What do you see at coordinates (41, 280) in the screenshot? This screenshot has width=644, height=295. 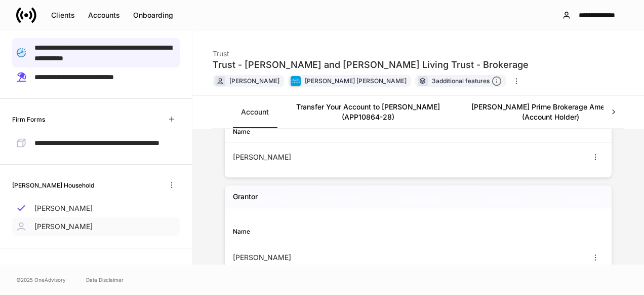 I see `span: © 2025 OneAdvisory` at bounding box center [41, 280].